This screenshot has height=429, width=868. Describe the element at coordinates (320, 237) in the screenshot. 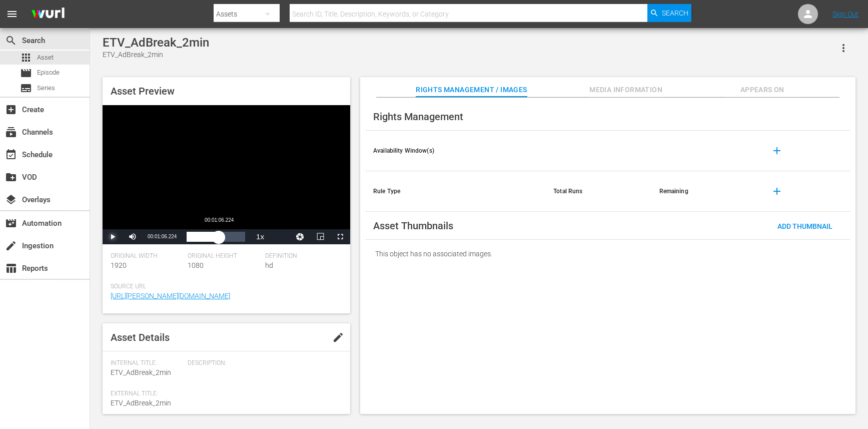

I see `button: Picture-in-Picture` at that location.